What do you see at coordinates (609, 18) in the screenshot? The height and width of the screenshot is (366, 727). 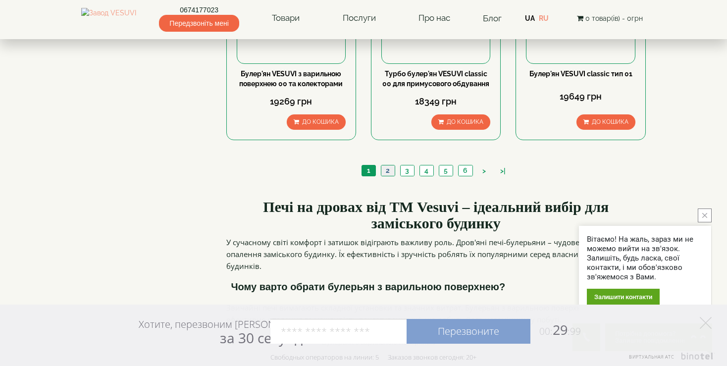 I see `button: 0 товар(ів) - 0грн` at bounding box center [609, 18].